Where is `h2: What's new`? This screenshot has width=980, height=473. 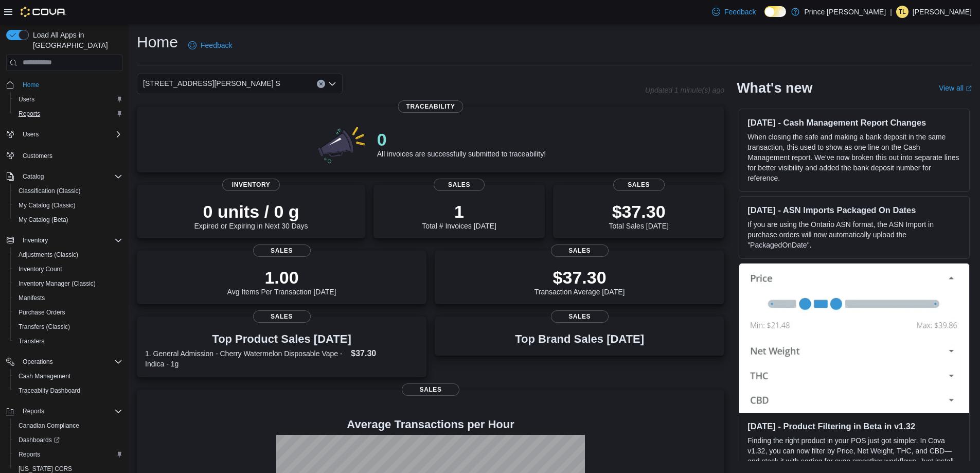
h2: What's new is located at coordinates (775, 88).